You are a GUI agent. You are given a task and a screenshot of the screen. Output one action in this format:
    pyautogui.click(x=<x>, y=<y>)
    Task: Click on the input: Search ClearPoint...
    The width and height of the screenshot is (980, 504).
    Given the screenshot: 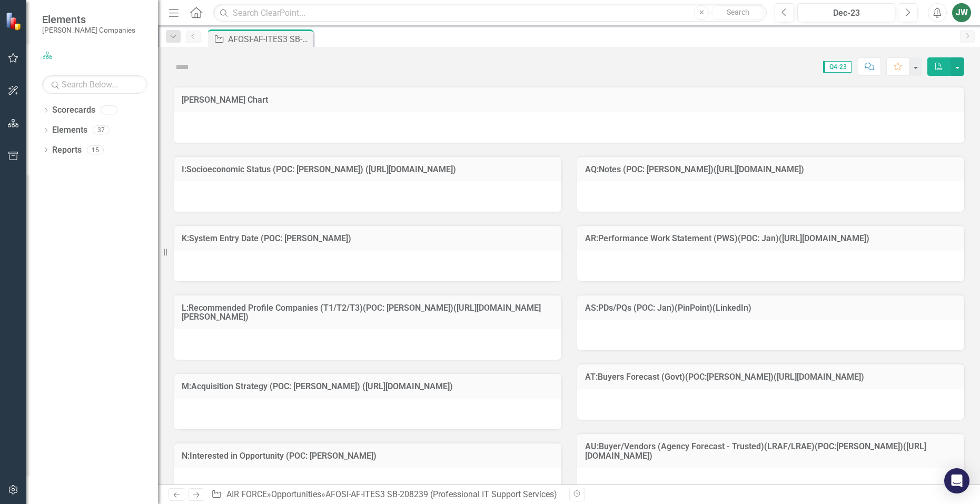 What is the action you would take?
    pyautogui.click(x=490, y=13)
    